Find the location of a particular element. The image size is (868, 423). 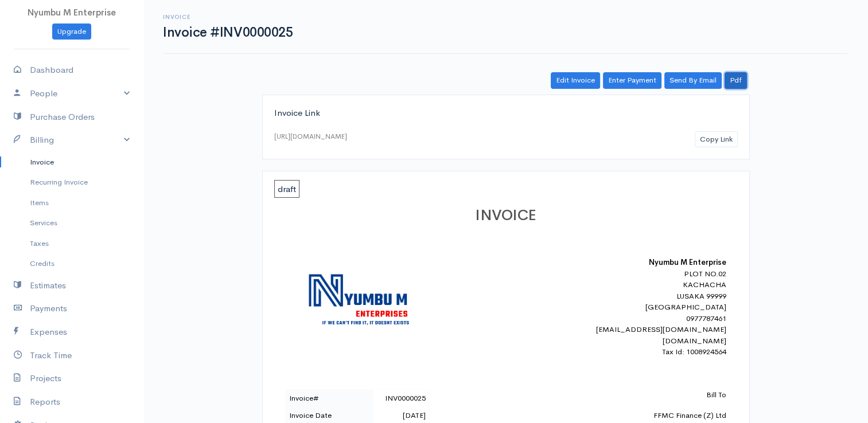

a: Send By Email is located at coordinates (693, 80).